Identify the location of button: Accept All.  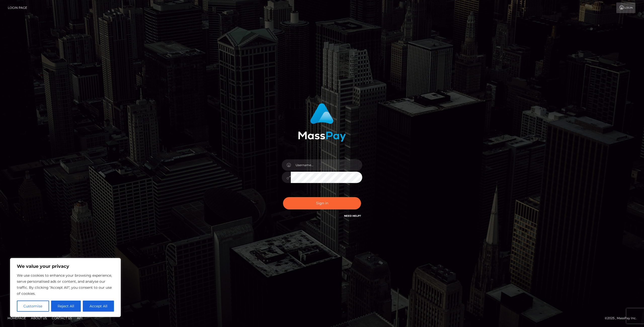
(98, 306).